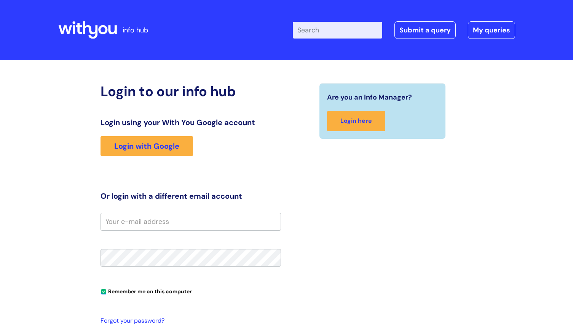 The width and height of the screenshot is (573, 336). Describe the element at coordinates (191, 122) in the screenshot. I see `h3: Login using your With You Google account` at that location.